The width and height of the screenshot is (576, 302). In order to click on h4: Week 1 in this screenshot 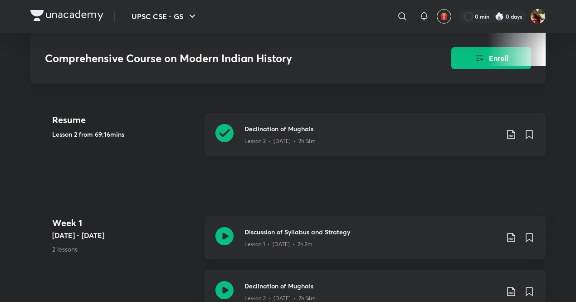, I will do `click(125, 223)`.